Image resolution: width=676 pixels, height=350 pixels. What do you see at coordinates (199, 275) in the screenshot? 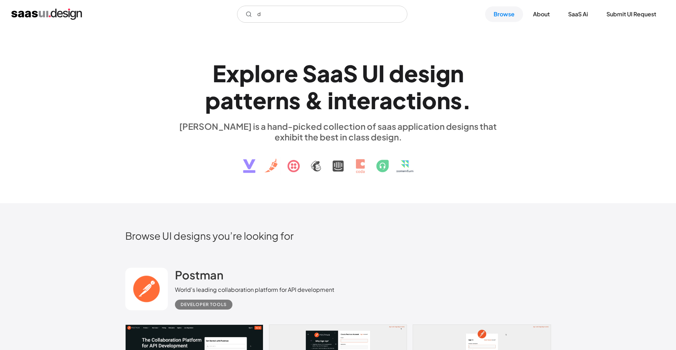
I see `h2: Postman` at bounding box center [199, 275].